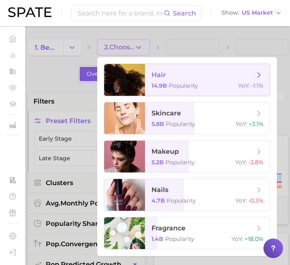  I want to click on img: SPATE, so click(30, 12).